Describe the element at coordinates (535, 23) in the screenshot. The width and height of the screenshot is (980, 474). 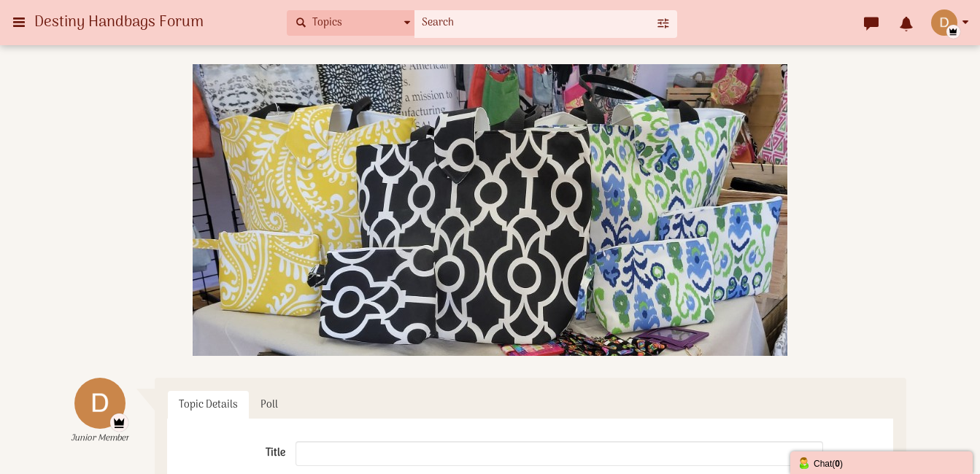
I see `input: Search` at that location.